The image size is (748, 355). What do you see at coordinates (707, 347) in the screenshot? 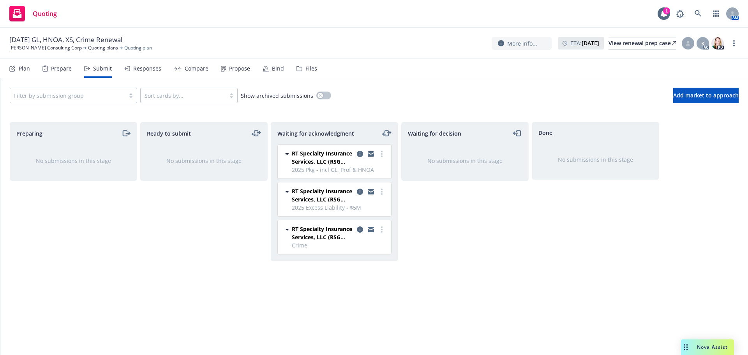
I see `button: Nova Assist` at bounding box center [707, 347].